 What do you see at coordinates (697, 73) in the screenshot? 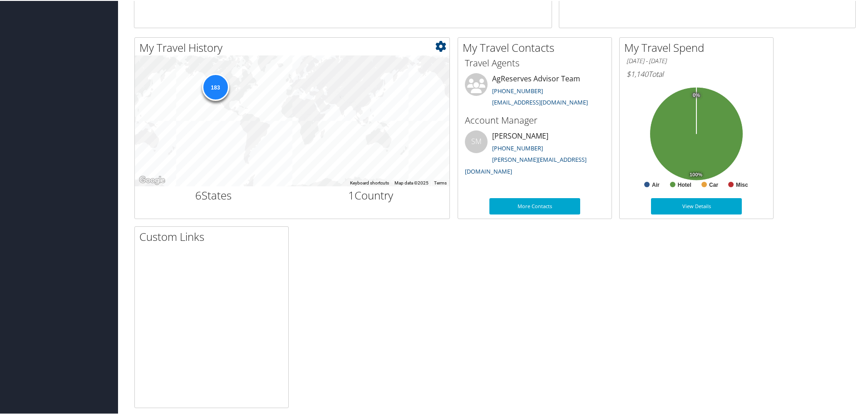
I see `h6: Total` at bounding box center [697, 73].